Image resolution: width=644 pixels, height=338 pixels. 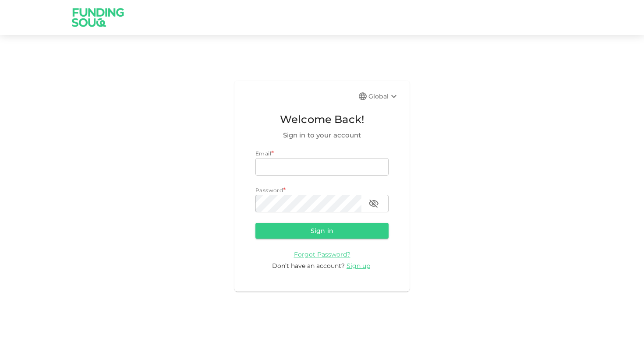 I want to click on span: Sign in to your account, so click(x=322, y=135).